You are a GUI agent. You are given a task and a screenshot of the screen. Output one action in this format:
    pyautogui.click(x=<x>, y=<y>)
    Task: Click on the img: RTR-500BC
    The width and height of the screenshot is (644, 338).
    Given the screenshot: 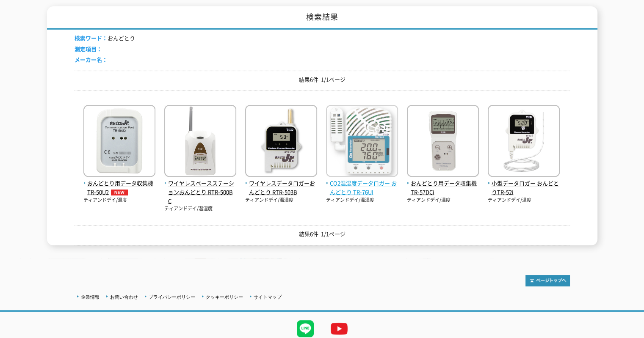 What is the action you would take?
    pyautogui.click(x=200, y=142)
    